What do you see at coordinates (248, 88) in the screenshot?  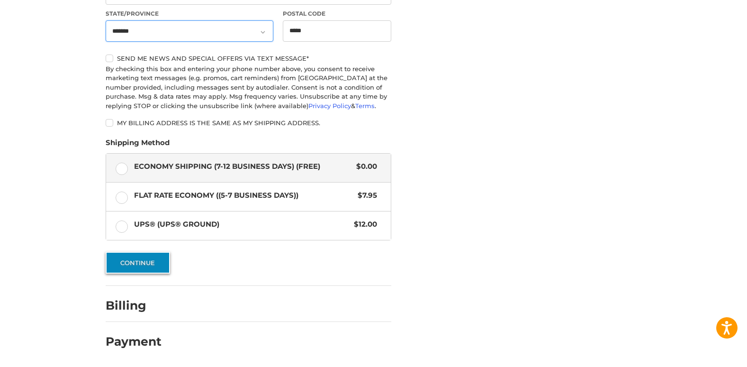 I see `div: By checking this box and entering your phone number above, you consent to receive marketing text ...` at bounding box center [248, 88].